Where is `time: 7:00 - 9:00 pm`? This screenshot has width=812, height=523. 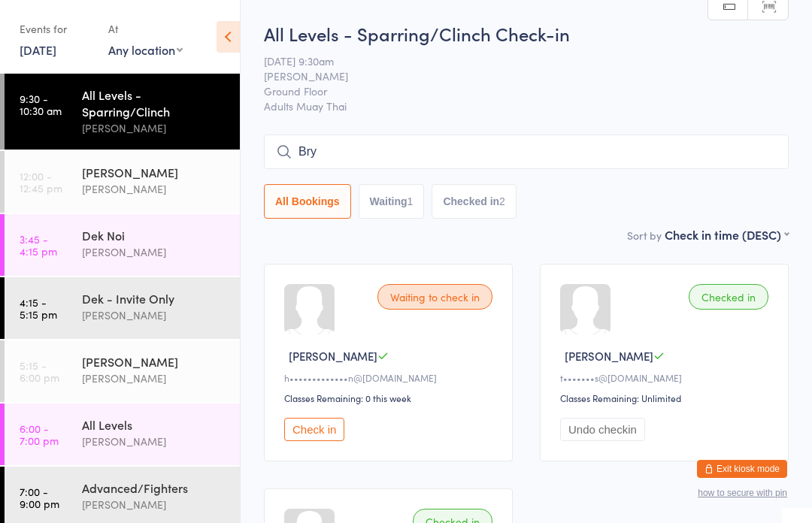 time: 7:00 - 9:00 pm is located at coordinates (39, 498).